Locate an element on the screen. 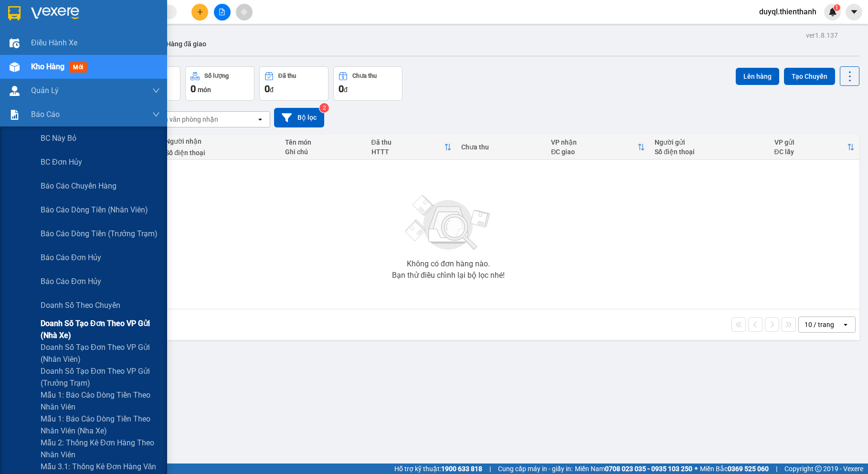 This screenshot has width=868, height=474. button: Lên hàng is located at coordinates (757, 76).